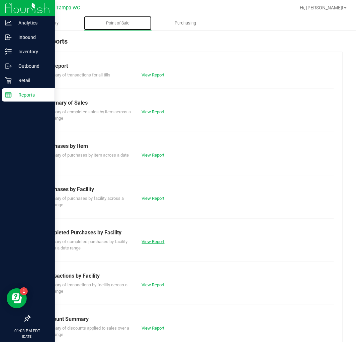 The width and height of the screenshot is (356, 342). Describe the element at coordinates (186, 232) in the screenshot. I see `div: Completed Purchases by Facility` at that location.